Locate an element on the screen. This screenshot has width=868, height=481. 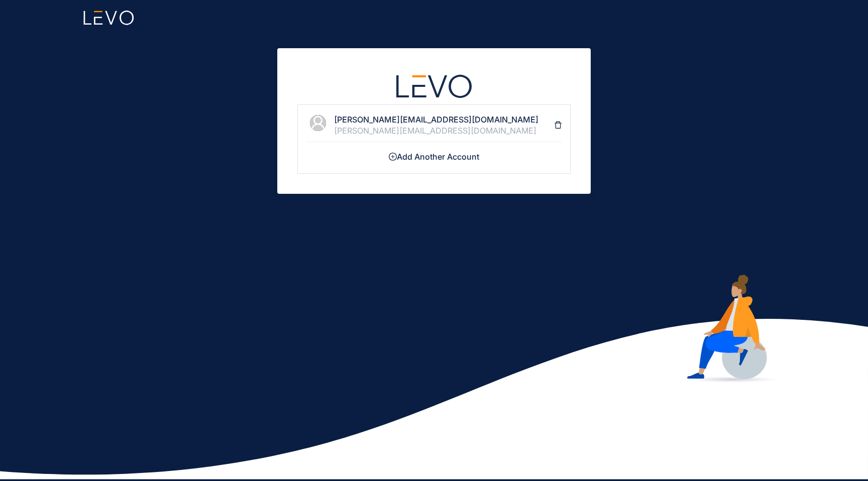
h4: Add Another Account is located at coordinates (434, 157).